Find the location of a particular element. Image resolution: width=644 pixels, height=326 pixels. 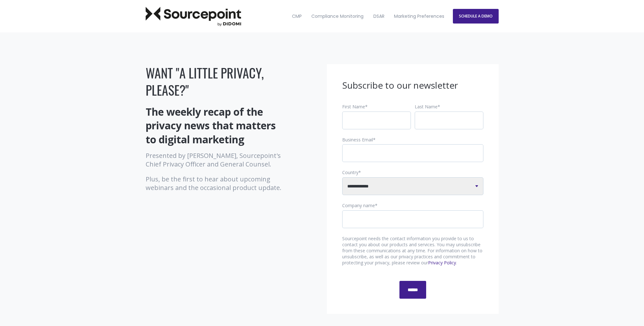

h1: WANT "A LITTLE PRIVACY, PLEASE?" is located at coordinates (216, 81).